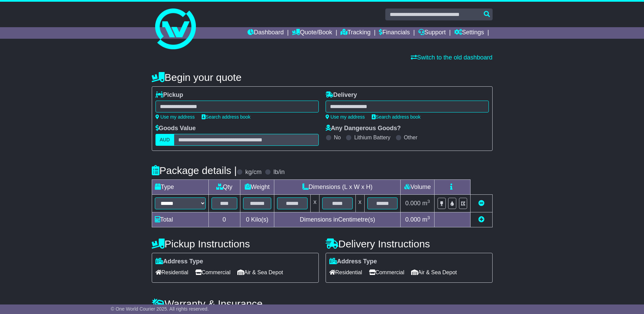 This screenshot has height=314, width=644. I want to click on td: Volume, so click(417, 187).